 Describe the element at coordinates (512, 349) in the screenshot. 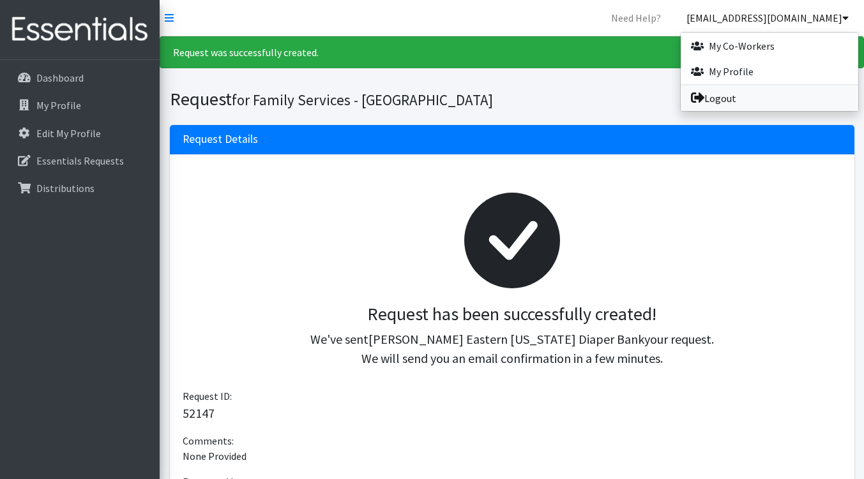

I see `p: We've sent your request. We will send you an email confirmation in a few minutes.` at that location.